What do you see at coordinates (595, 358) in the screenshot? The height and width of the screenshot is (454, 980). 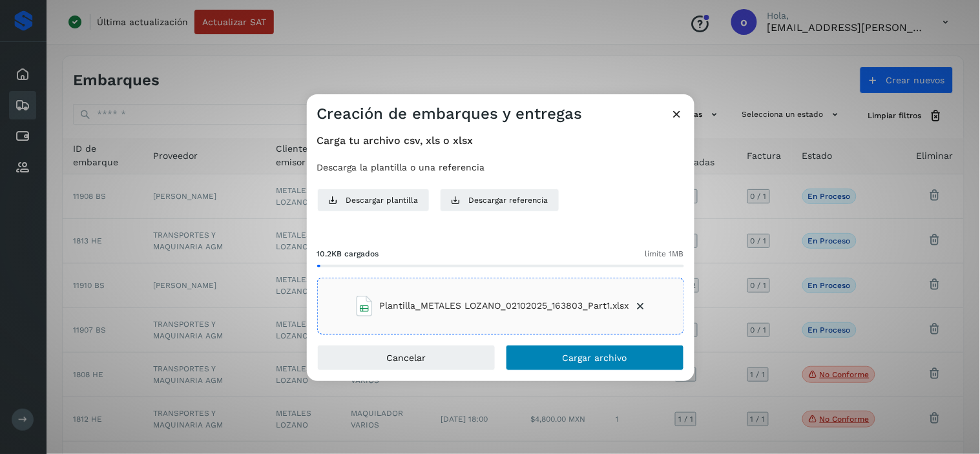 I see `span: Cargar archivo` at bounding box center [595, 358].